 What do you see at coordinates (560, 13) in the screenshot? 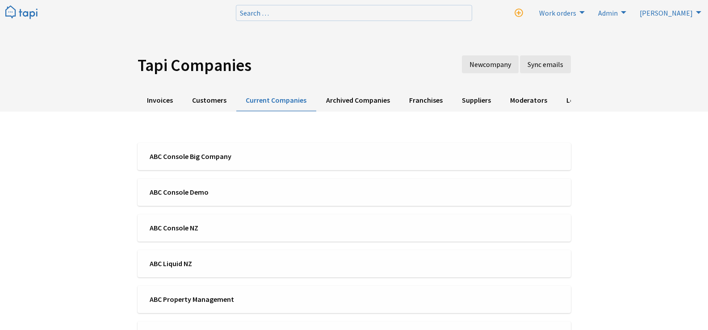
I see `a: Work orders` at bounding box center [560, 13].